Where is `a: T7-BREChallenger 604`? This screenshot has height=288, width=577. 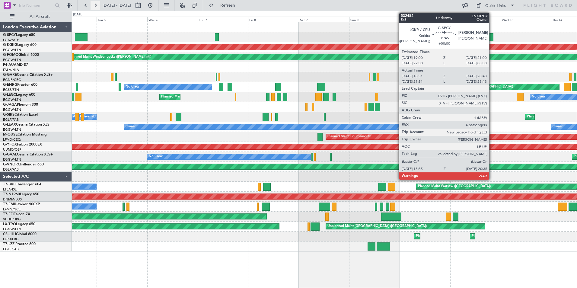 a: T7-BREChallenger 604 is located at coordinates (22, 184).